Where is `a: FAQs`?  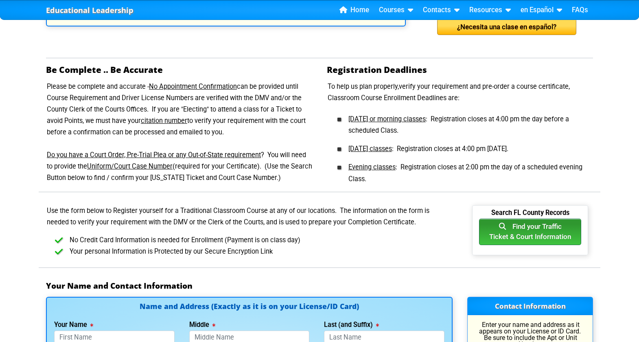 a: FAQs is located at coordinates (580, 10).